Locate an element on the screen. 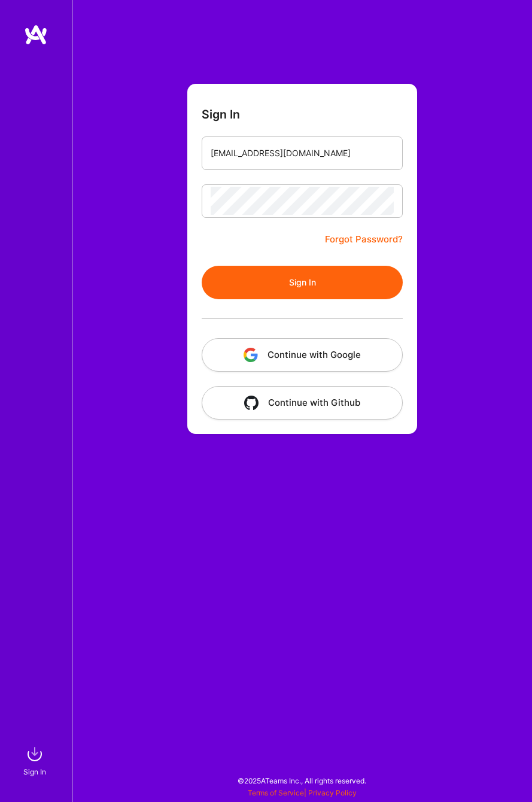  div: Sign In is located at coordinates (35, 772).